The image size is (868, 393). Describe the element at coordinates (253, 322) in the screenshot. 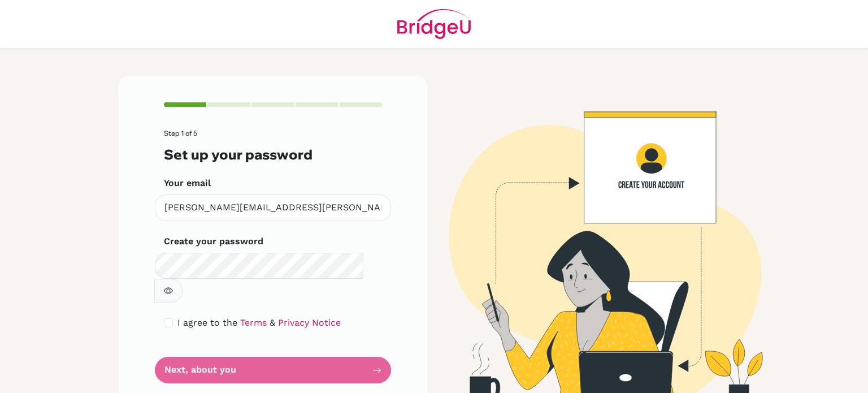

I see `a: Terms` at that location.